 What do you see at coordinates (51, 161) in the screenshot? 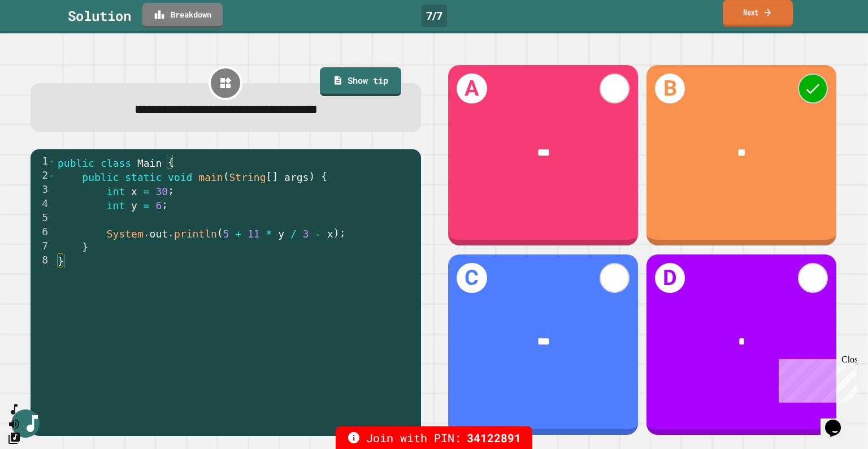
I see `span: Toggle code folding, rows 1 through 8` at bounding box center [51, 161].